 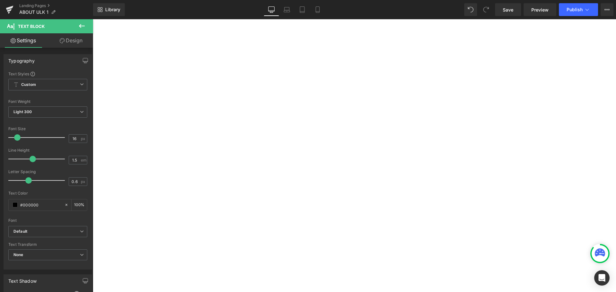 I want to click on span: ABOUT ULK 1, so click(x=34, y=12).